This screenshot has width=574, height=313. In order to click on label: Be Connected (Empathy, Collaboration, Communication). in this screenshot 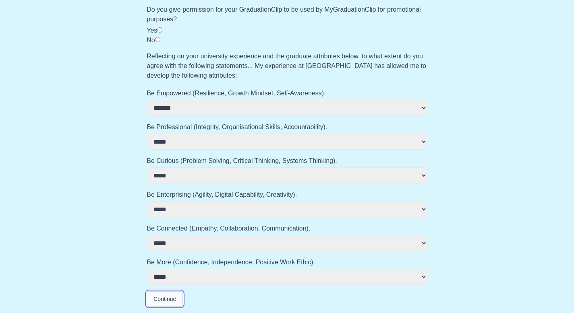, I will do `click(287, 229)`.